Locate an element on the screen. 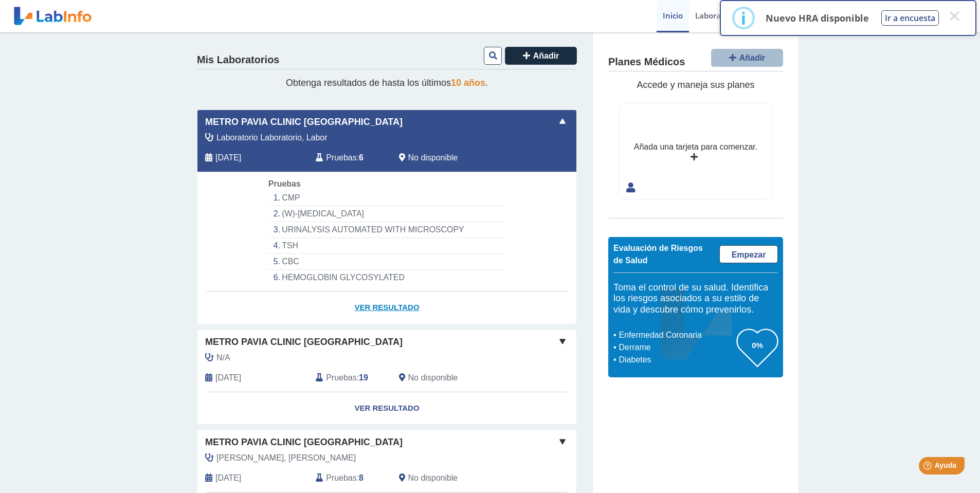 This screenshot has width=980, height=493. li: Derrame is located at coordinates (676, 348).